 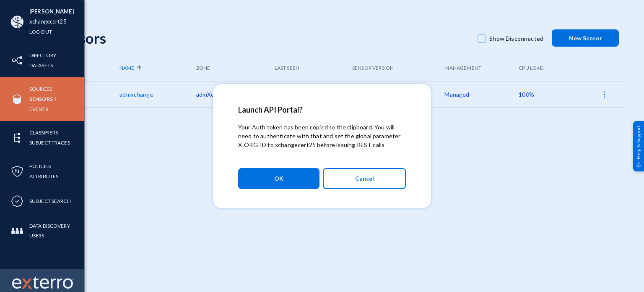 What do you see at coordinates (364, 178) in the screenshot?
I see `button: Cancel` at bounding box center [364, 178].